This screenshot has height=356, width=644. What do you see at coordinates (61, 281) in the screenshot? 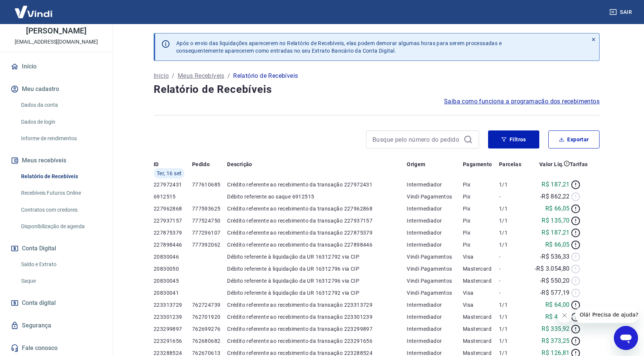
I see `a: Saque` at bounding box center [61, 281].